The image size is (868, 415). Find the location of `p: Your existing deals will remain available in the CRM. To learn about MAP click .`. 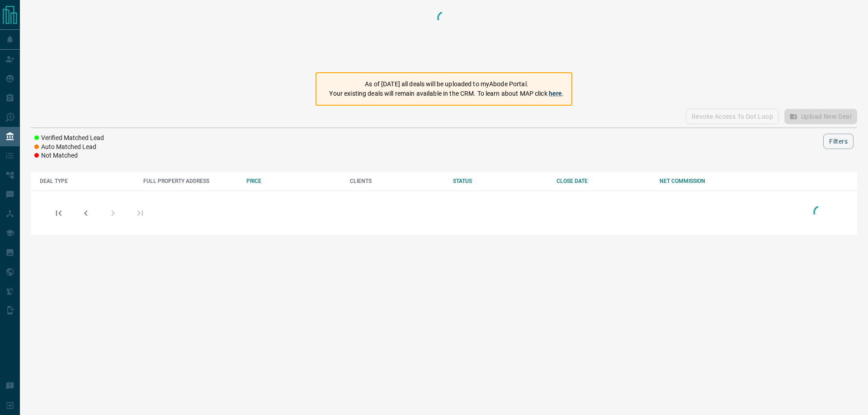

p: Your existing deals will remain available in the CRM. To learn about MAP click . is located at coordinates (446, 93).